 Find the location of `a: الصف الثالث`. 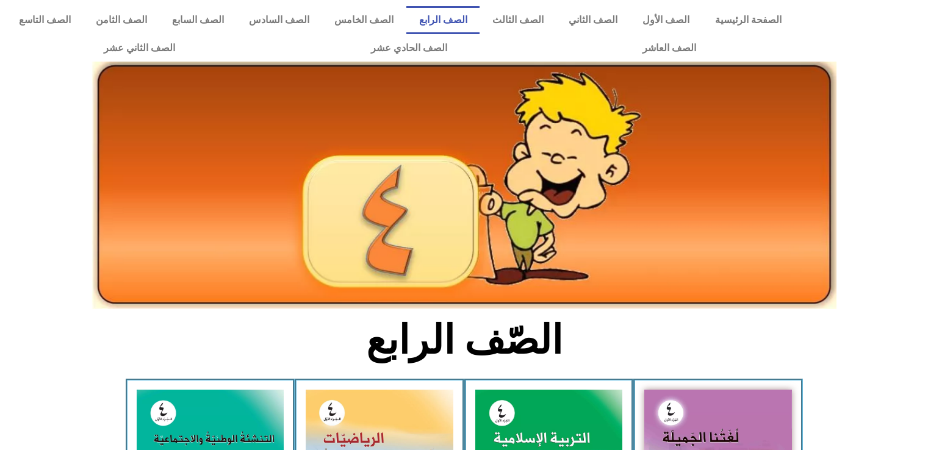

a: الصف الثالث is located at coordinates (517, 20).